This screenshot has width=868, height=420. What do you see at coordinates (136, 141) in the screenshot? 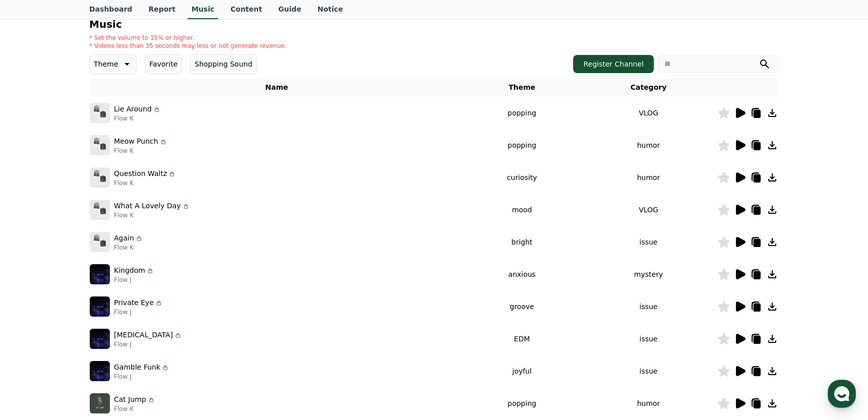
I see `p: Meow Punch` at bounding box center [136, 141].